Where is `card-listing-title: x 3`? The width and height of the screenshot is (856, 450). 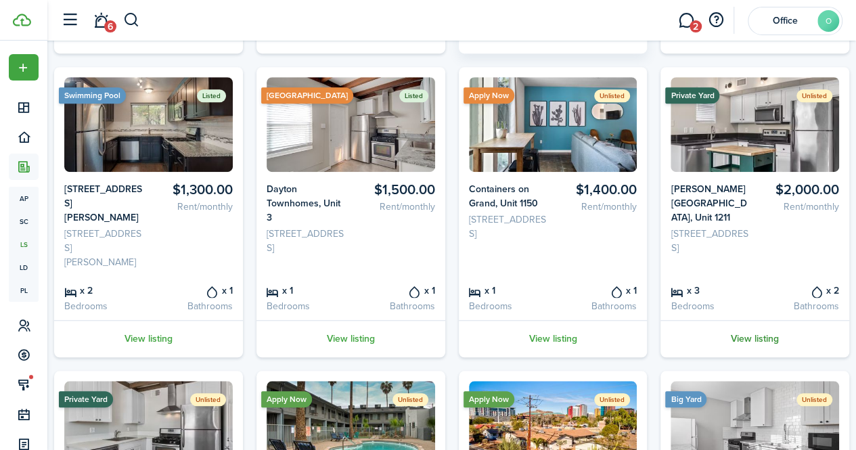
card-listing-title: x 3 is located at coordinates (710, 290).